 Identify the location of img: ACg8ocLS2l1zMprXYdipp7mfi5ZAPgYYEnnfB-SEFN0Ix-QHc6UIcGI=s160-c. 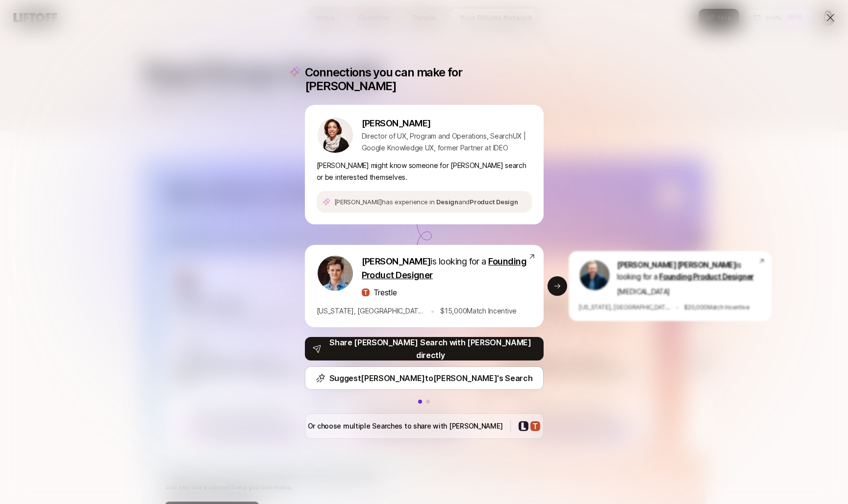
(594, 275).